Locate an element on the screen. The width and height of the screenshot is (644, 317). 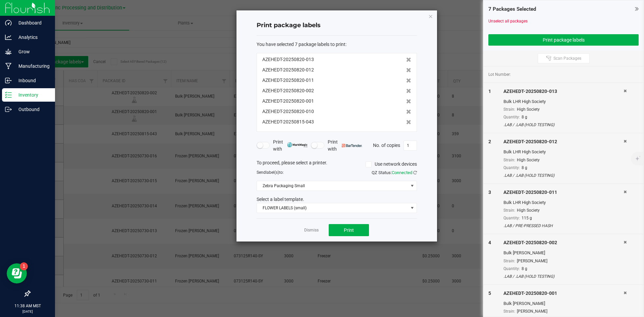
p: 11:38 AM MST is located at coordinates (27, 306).